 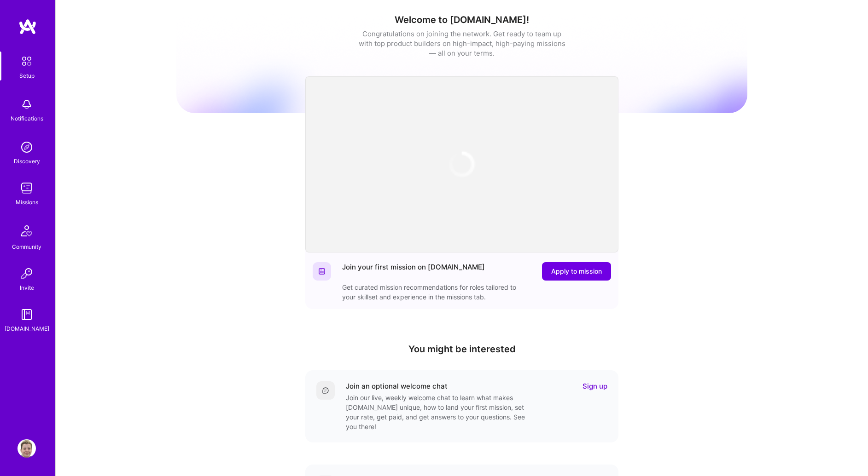 What do you see at coordinates (434, 292) in the screenshot?
I see `div: Get curated mission recommendations for roles tailored to your skillset and experience in the mis...` at bounding box center [434, 292].